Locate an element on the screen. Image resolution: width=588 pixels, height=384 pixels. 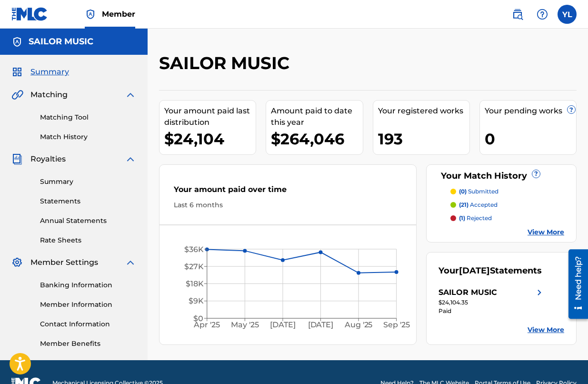
div: Your Match History is located at coordinates (502, 176).